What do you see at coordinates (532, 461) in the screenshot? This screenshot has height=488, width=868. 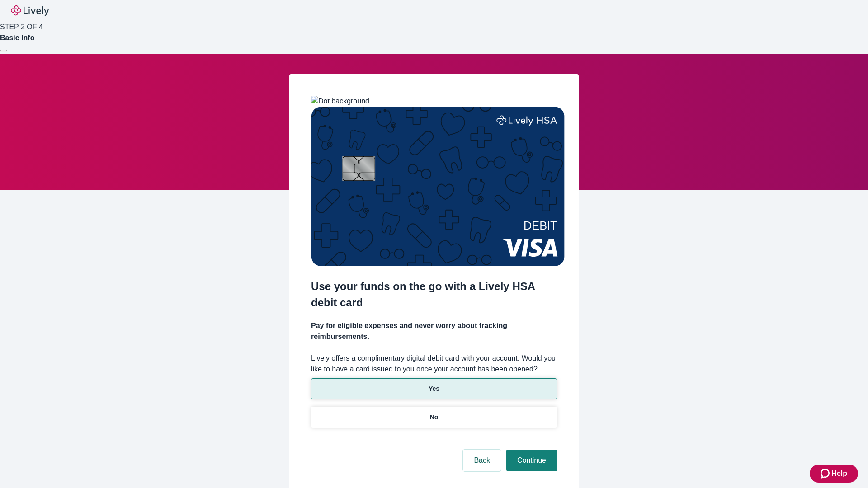 I see `button: Continue` at bounding box center [532, 461].